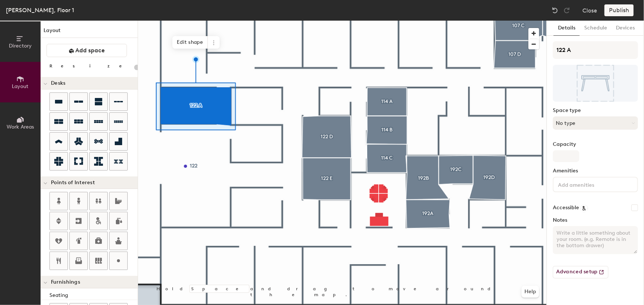 The width and height of the screenshot is (644, 305). What do you see at coordinates (20, 127) in the screenshot?
I see `span: Work Areas` at bounding box center [20, 127].